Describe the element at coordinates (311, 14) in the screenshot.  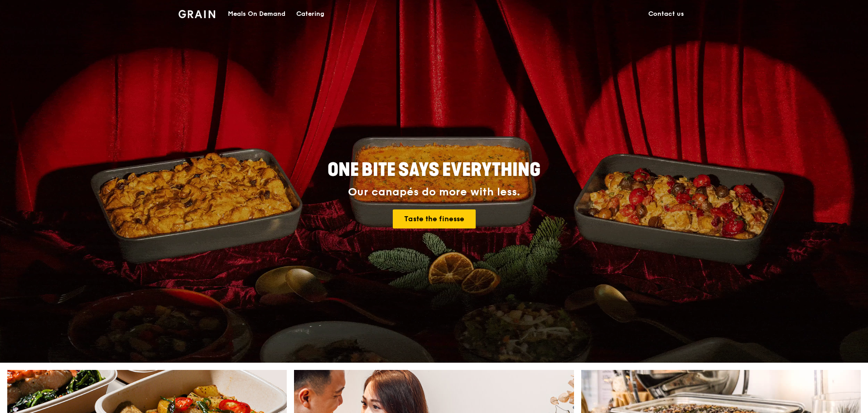
I see `a: Catering` at that location.